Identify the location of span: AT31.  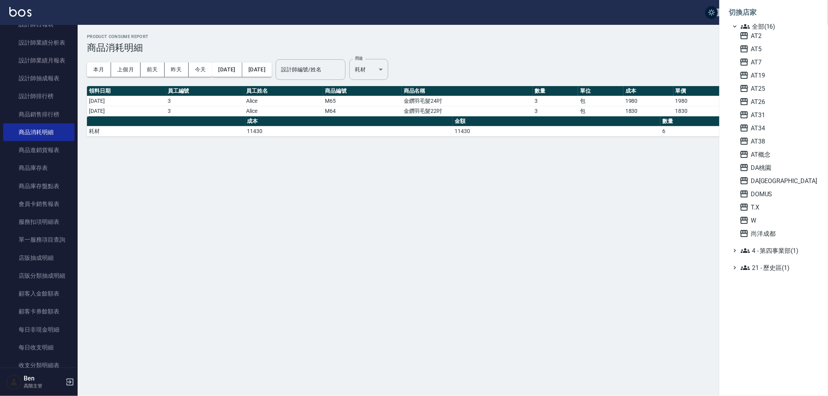
(778, 115).